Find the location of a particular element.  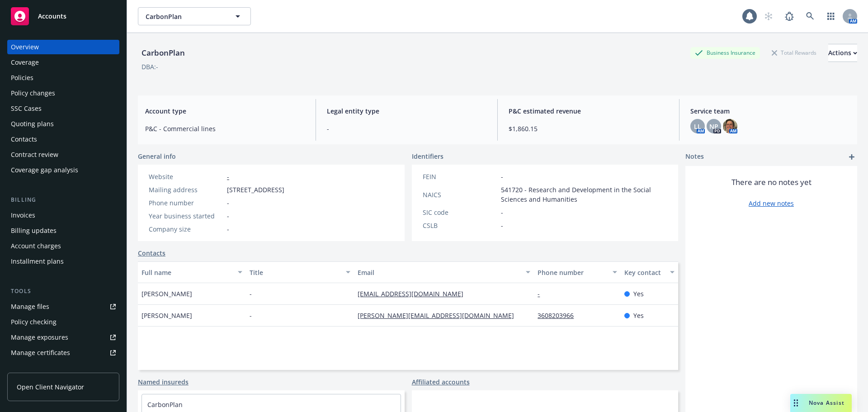

div: Account charges is located at coordinates (36, 246).